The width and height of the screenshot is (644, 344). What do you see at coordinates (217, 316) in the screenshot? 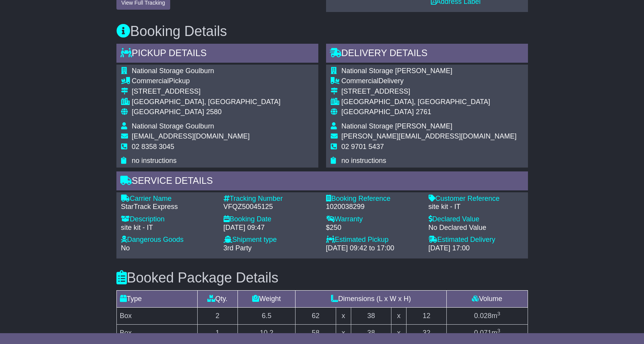
I see `td: 2` at bounding box center [217, 316].